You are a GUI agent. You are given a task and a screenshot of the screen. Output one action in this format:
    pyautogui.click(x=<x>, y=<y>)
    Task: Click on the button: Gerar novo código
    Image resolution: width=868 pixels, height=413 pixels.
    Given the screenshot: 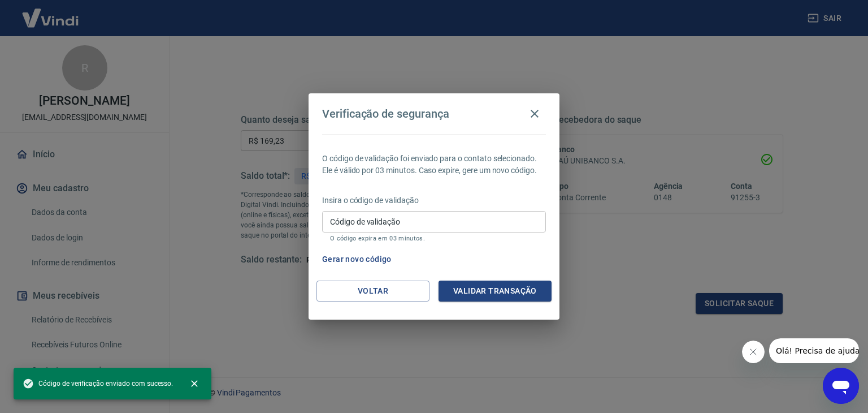 What is the action you would take?
    pyautogui.click(x=357, y=259)
    